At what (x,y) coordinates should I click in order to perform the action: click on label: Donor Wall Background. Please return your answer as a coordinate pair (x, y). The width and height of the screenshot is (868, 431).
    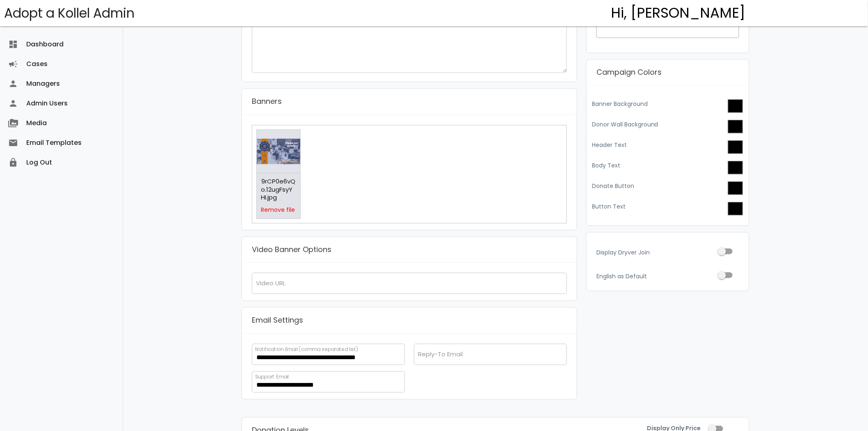
    Looking at the image, I should click on (625, 125).